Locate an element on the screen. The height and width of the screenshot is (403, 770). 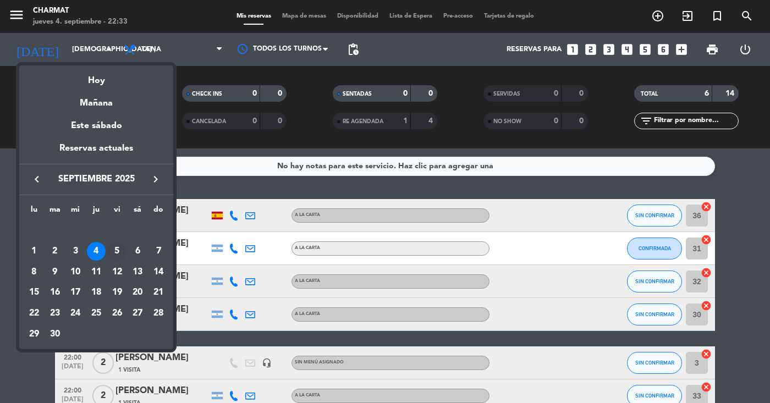
td: 3 de septiembre de 2025 is located at coordinates (75, 251).